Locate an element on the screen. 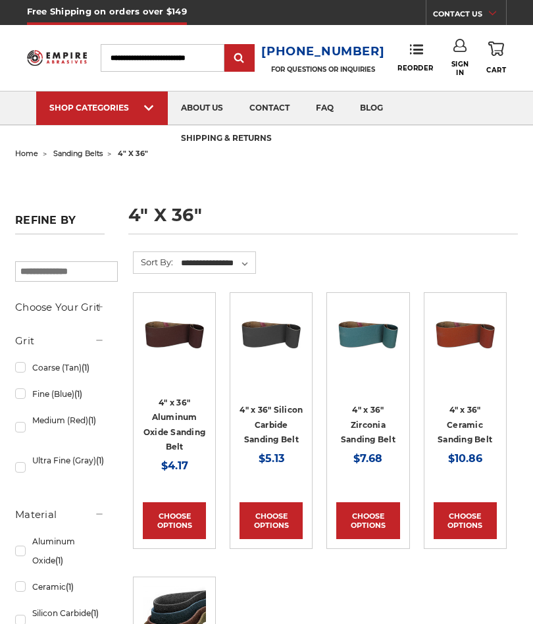  span: sanding belts is located at coordinates (78, 153).